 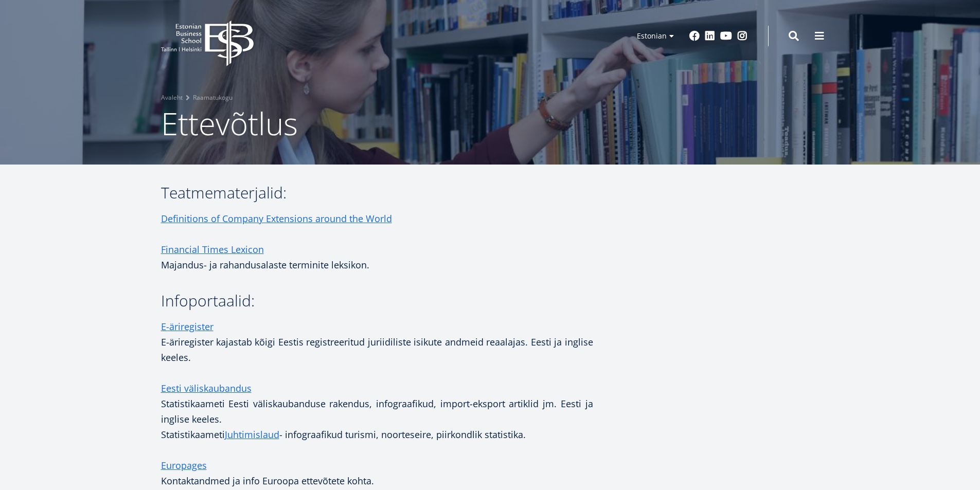 I want to click on h3: Infoportaalid:, so click(x=377, y=301).